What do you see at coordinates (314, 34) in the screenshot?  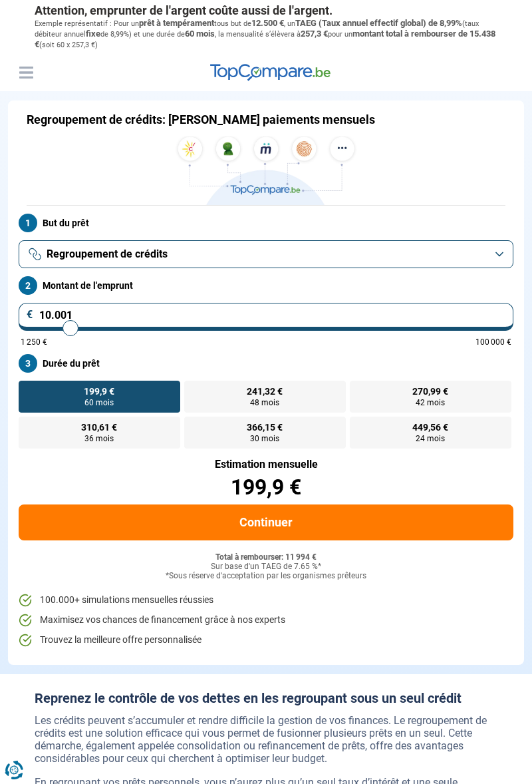 I see `span: 257,3 €` at bounding box center [314, 34].